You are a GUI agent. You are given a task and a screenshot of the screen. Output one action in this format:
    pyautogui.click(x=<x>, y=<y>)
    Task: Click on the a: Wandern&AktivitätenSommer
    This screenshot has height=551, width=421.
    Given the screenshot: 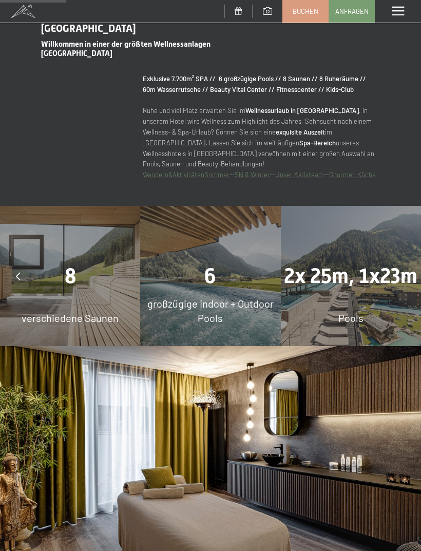 What is the action you would take?
    pyautogui.click(x=186, y=174)
    